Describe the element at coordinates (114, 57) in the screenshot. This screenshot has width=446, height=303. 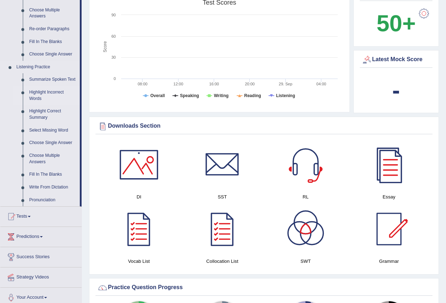
I see `text: 30` at that location.